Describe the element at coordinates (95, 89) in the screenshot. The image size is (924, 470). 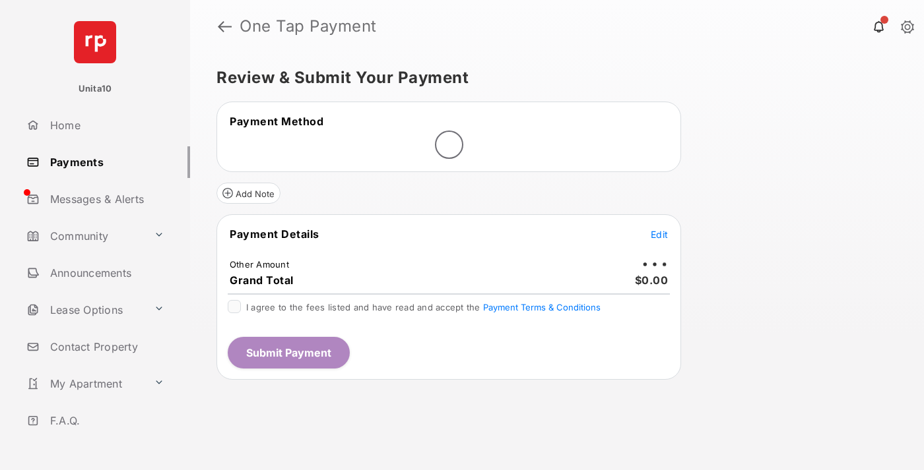
I see `p: Unita10` at that location.